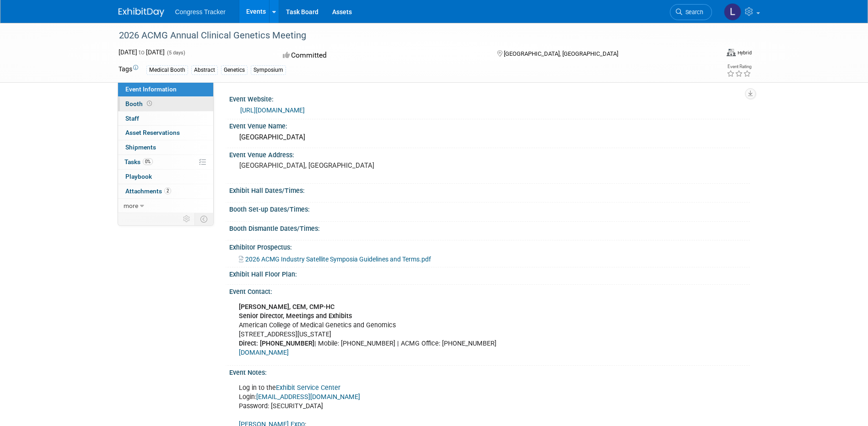 This screenshot has width=868, height=426. I want to click on td: Toggle Event Tabs, so click(204, 219).